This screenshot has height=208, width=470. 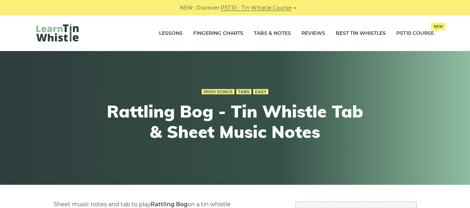 What do you see at coordinates (235, 122) in the screenshot?
I see `h1: Rattling Bog - Tin Whistle Tab & Sheet Music Notes` at bounding box center [235, 122].